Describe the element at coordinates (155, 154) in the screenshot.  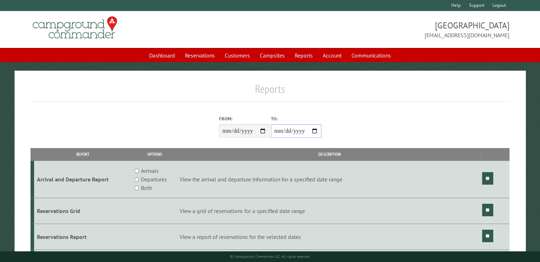
I see `th: Options` at that location.